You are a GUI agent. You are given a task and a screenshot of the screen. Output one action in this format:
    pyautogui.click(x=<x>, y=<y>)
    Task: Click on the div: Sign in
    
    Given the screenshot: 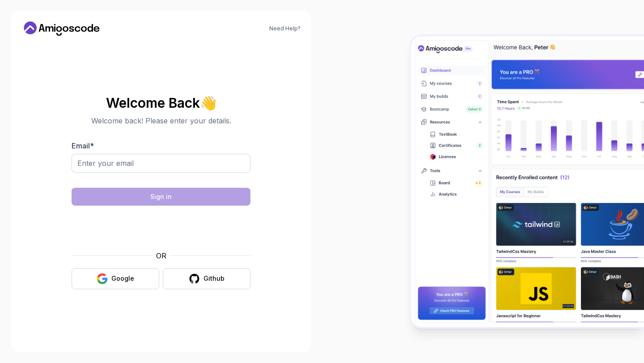 What is the action you would take?
    pyautogui.click(x=161, y=197)
    